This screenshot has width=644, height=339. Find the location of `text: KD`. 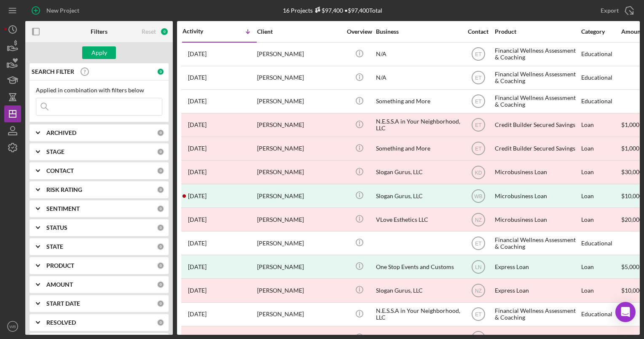

text: KD is located at coordinates (478, 173).